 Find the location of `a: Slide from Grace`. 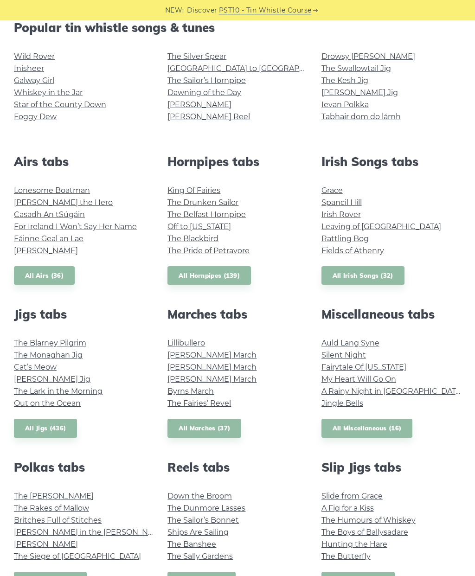

a: Slide from Grace is located at coordinates (352, 496).